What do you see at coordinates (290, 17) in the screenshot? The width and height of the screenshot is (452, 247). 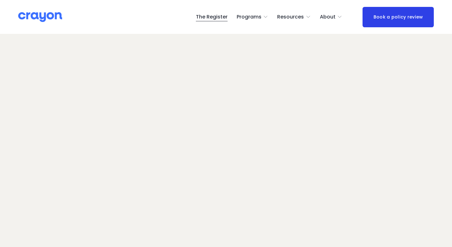 I see `span: Resources` at bounding box center [290, 17].